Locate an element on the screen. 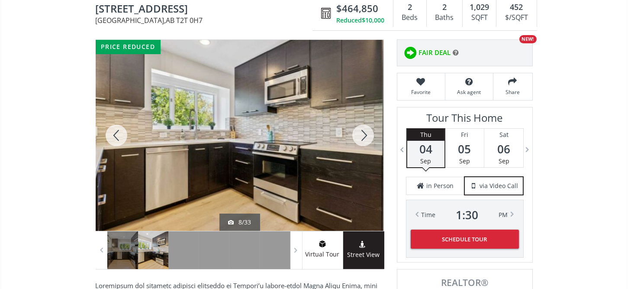 The width and height of the screenshot is (628, 289). span: 05 is located at coordinates (465, 149).